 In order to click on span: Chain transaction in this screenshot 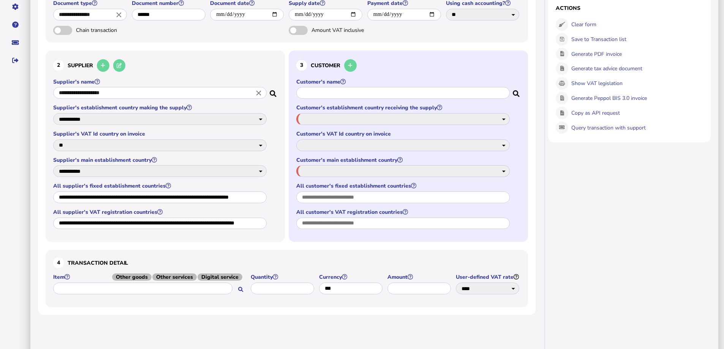, I will do `click(116, 30)`.